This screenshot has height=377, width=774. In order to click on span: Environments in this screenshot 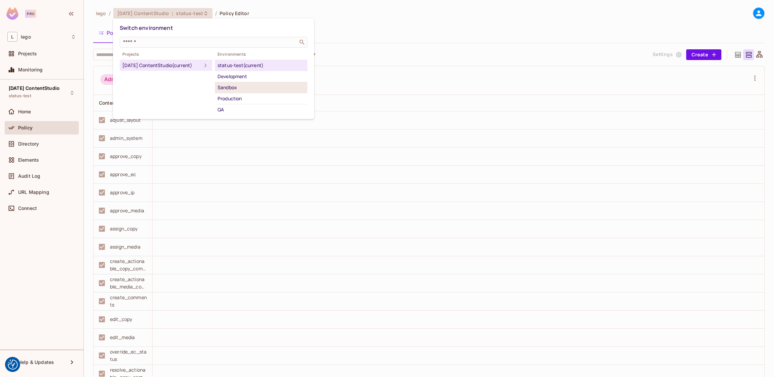, I will do `click(261, 54)`.